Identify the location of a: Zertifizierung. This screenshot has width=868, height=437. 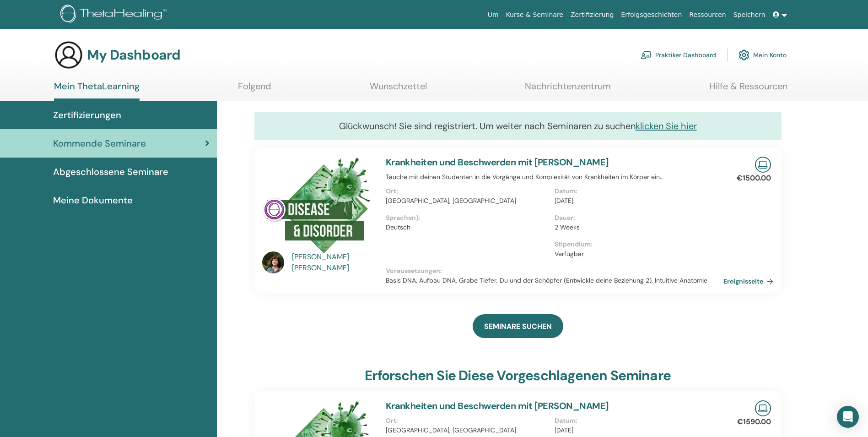
(592, 14).